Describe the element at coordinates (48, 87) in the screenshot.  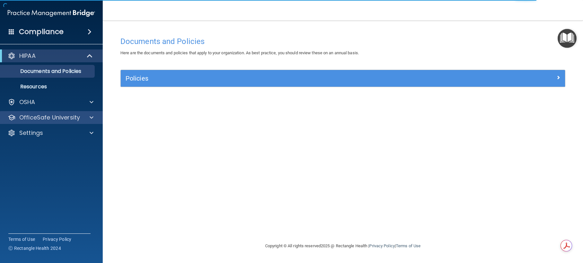
I see `p: Resources` at that location.